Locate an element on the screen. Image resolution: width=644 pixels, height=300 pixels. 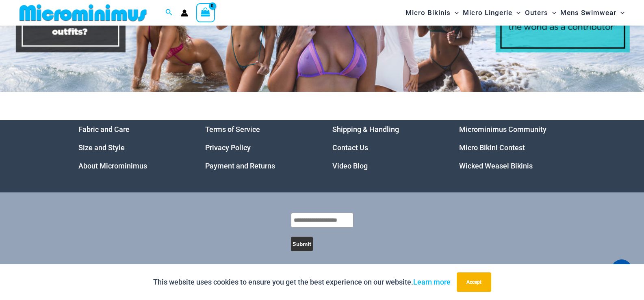
a: Shipping & Handling is located at coordinates (366, 129).